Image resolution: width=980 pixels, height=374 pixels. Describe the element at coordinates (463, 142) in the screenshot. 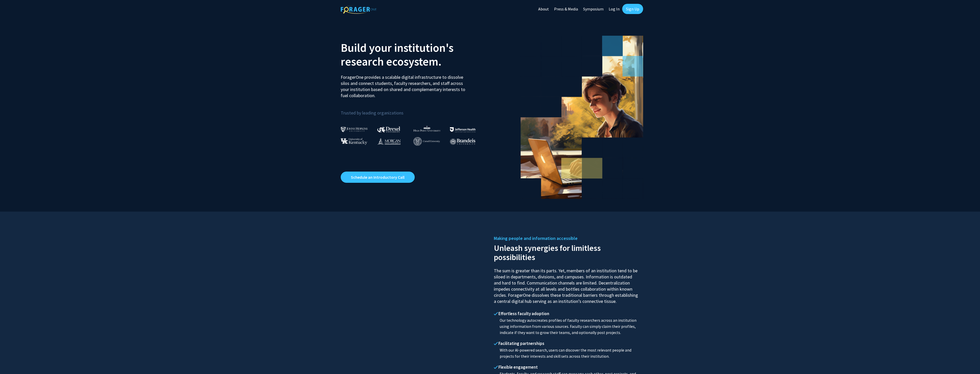

I see `img: Brandeis University` at that location.